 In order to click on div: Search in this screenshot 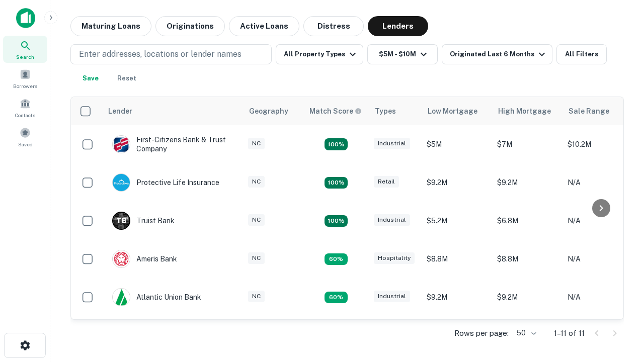, I will do `click(25, 50)`.